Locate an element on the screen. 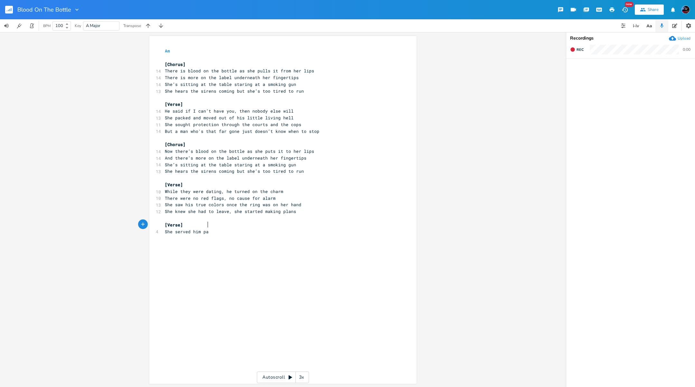 The image size is (695, 387). div: 3x is located at coordinates (301, 377).